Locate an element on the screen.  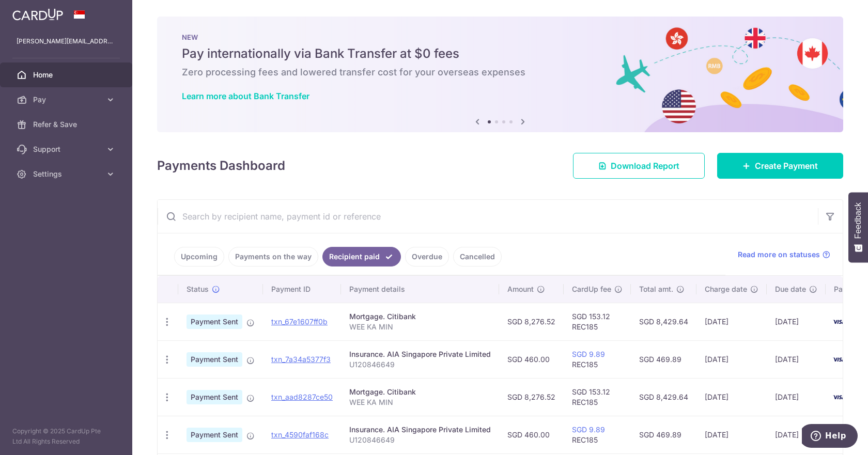
a: txn_aad8287ce50 is located at coordinates (302, 396).